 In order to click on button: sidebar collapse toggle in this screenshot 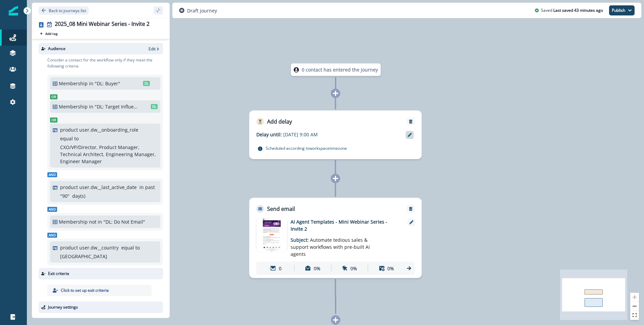, I will do `click(158, 10)`.